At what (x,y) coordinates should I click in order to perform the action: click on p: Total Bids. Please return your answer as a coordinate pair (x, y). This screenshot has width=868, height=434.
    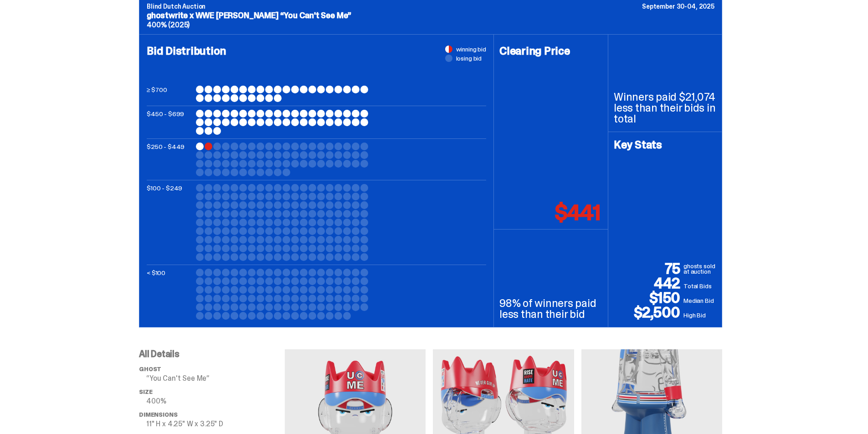
    Looking at the image, I should click on (700, 286).